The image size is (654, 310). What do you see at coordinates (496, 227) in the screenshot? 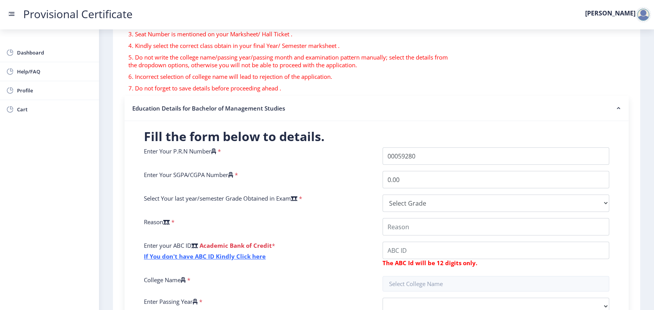
I see `input: Reason` at bounding box center [496, 227].